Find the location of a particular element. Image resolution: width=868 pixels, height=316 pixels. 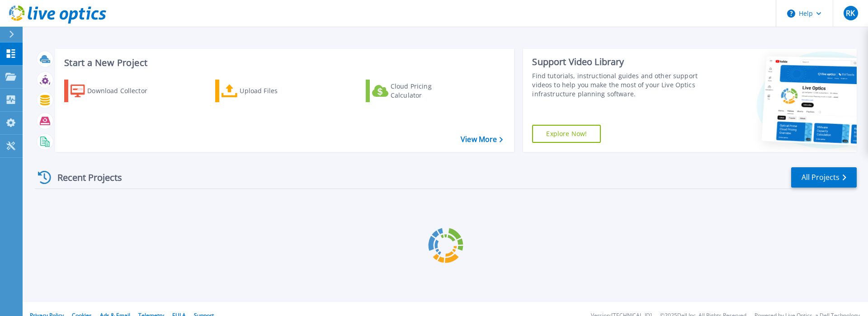

a: Download Collector is located at coordinates (115, 91).